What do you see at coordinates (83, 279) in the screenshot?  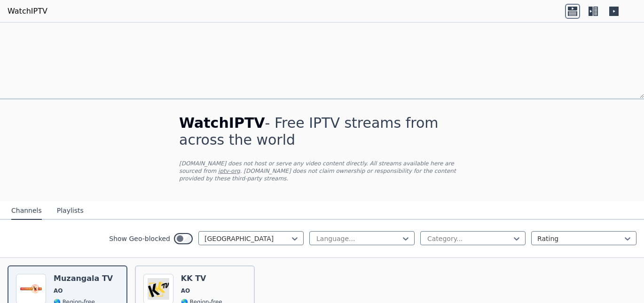 I see `h6: Muzangala TV` at bounding box center [83, 279].